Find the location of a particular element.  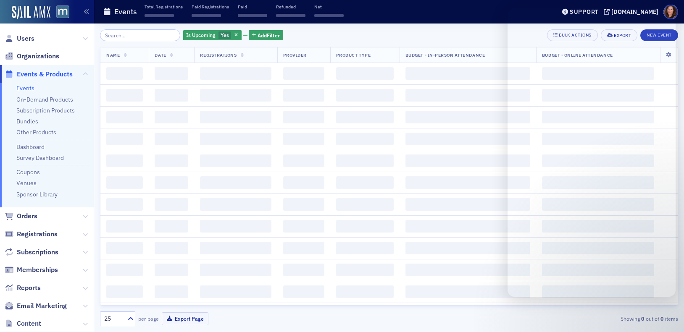

span: Name is located at coordinates (113, 55).